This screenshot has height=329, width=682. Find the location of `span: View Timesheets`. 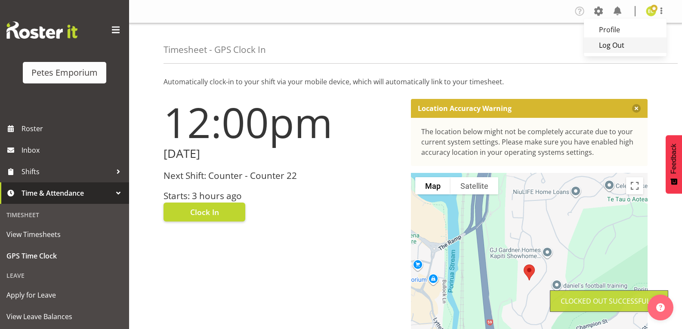

span: View Timesheets is located at coordinates (65, 235).